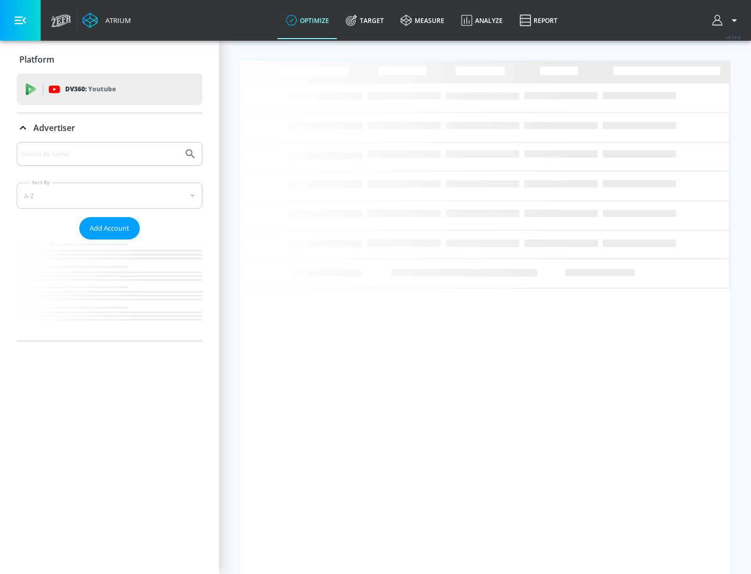 This screenshot has height=574, width=751. Describe the element at coordinates (110, 196) in the screenshot. I see `div: A-Z` at that location.